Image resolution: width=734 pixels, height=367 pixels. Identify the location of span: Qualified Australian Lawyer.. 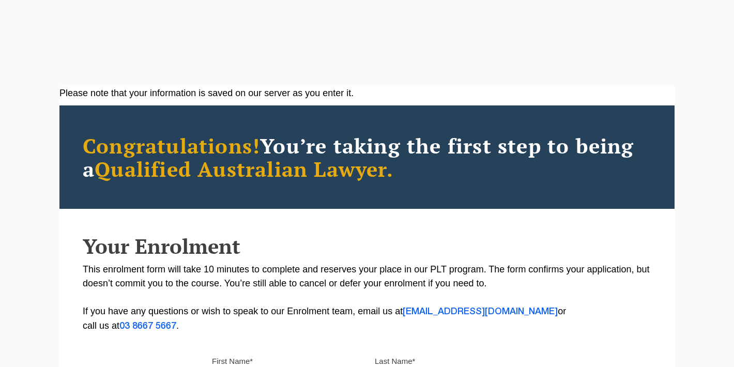
(244, 168).